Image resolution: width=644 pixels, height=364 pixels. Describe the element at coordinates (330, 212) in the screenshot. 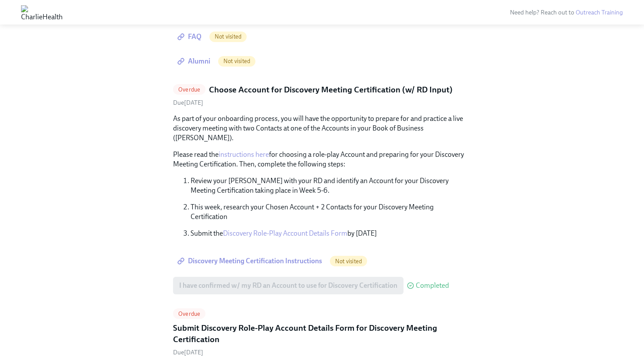

I see `p: This week, research your Chosen Account + 2 Contacts for your Discovery Meeting Certification` at that location.